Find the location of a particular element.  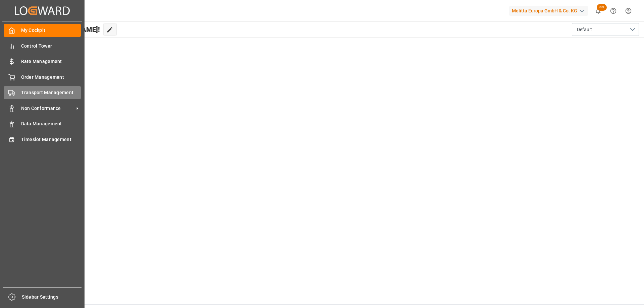

a: Data Management is located at coordinates (42, 124).